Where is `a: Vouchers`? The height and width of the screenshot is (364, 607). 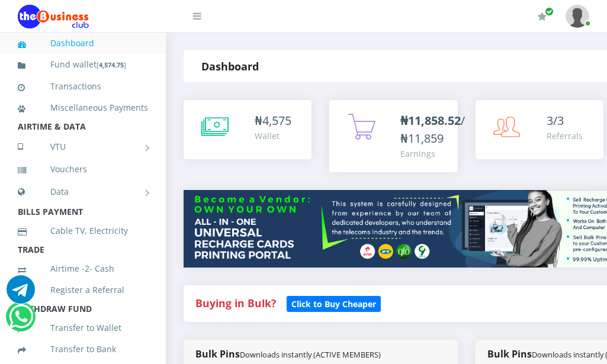
a: Vouchers is located at coordinates (83, 169).